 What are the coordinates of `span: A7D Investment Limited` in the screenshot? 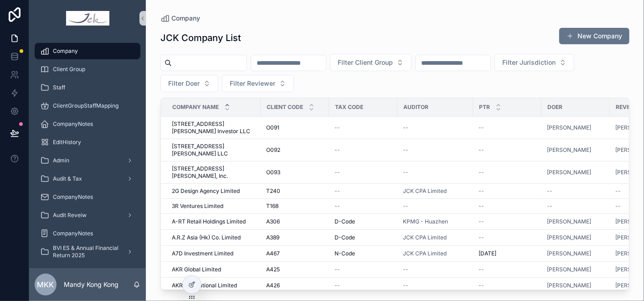 It's located at (202, 254).